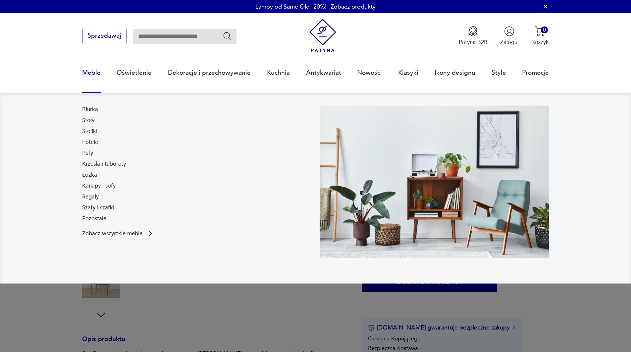 This screenshot has width=631, height=352. What do you see at coordinates (509, 42) in the screenshot?
I see `p: Zaloguj` at bounding box center [509, 42].